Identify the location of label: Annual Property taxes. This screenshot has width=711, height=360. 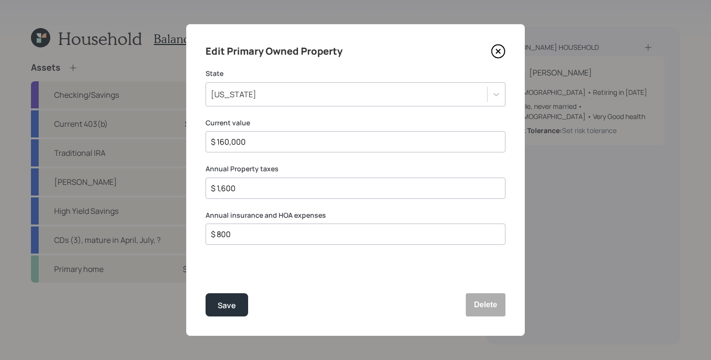
(355, 169).